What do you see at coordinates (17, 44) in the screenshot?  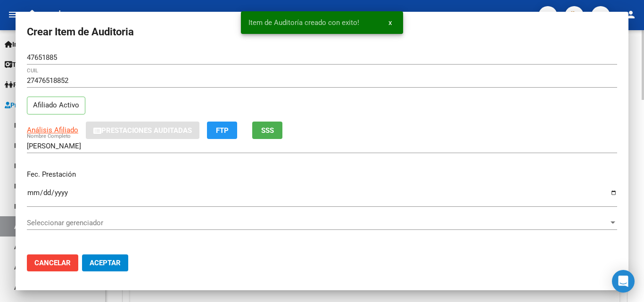 I see `span: Inicio` at bounding box center [17, 44].